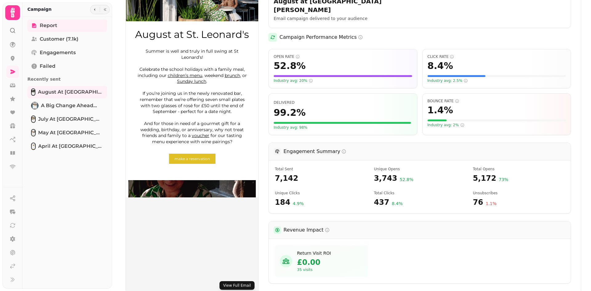 The width and height of the screenshot is (591, 291). What do you see at coordinates (448, 81) in the screenshot?
I see `span: Industry avg: 2.5%` at bounding box center [448, 81].